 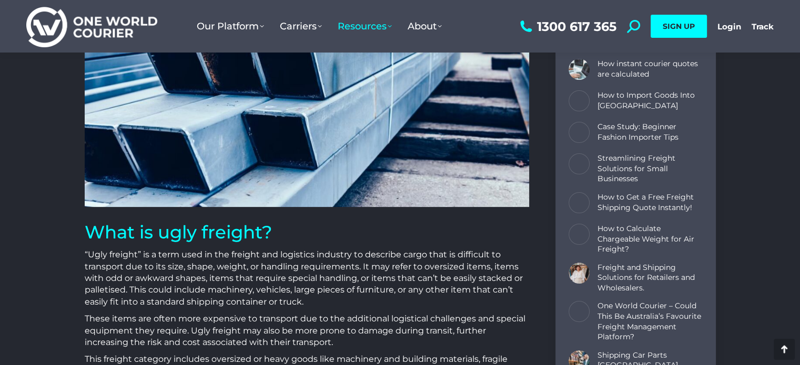 What do you see at coordinates (301, 26) in the screenshot?
I see `span: Carriers` at bounding box center [301, 26].